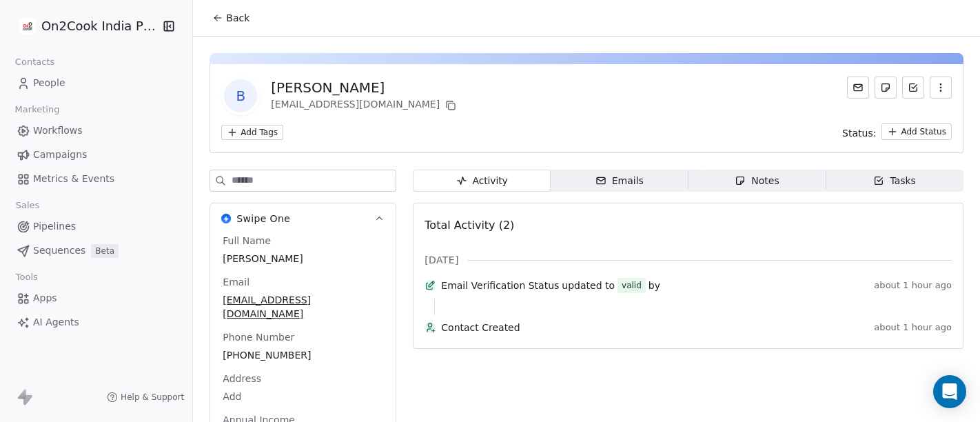 This screenshot has height=422, width=980. I want to click on span: Sales, so click(28, 206).